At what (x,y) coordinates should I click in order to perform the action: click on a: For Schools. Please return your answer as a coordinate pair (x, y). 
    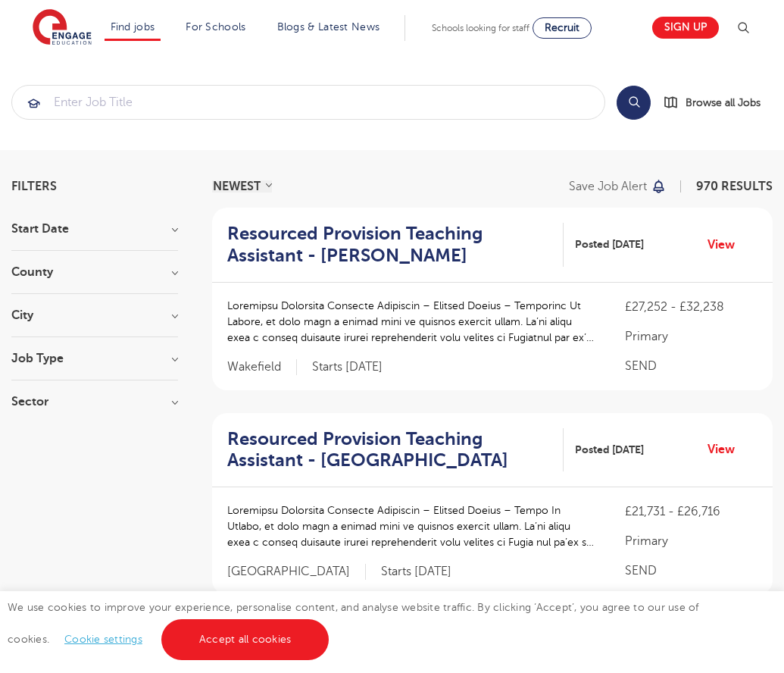
    Looking at the image, I should click on (215, 26).